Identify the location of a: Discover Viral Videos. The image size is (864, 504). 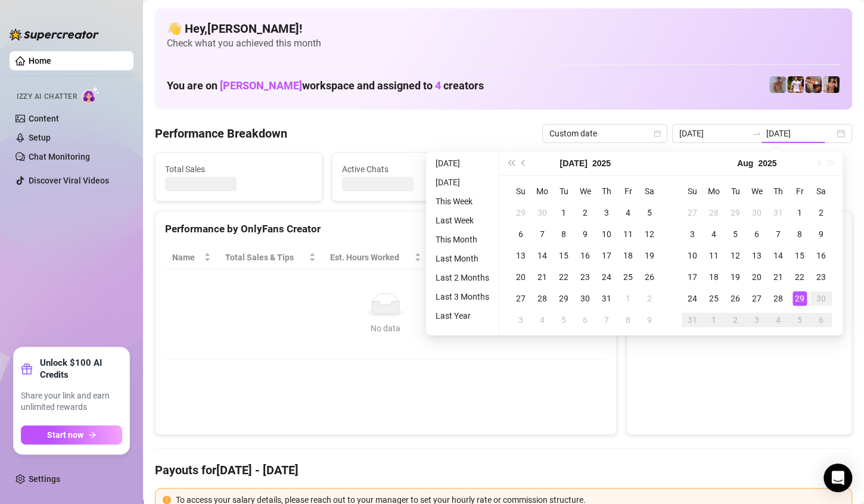
(69, 180).